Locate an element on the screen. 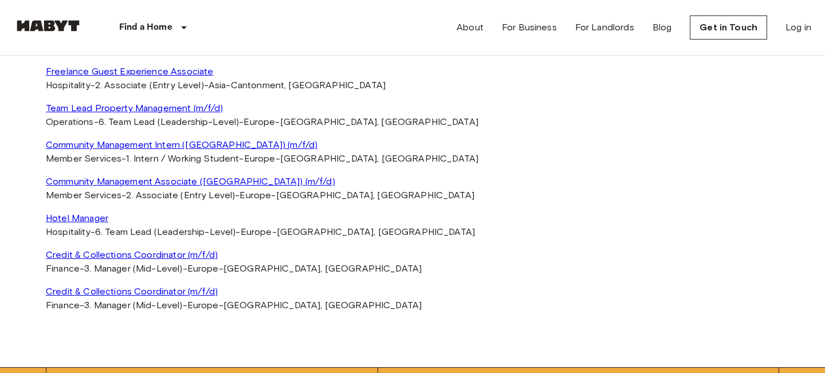 The image size is (825, 373). a: For Landlords is located at coordinates (604, 28).